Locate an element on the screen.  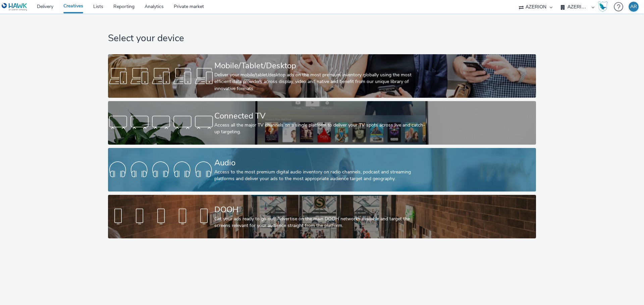
div: Mobile/Tablet/Desktop is located at coordinates (321, 66).